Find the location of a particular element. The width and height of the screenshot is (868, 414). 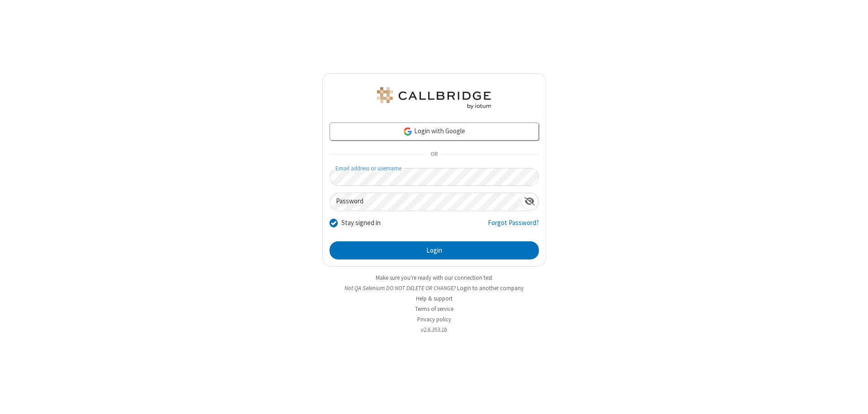

li: v2.6.353.1b is located at coordinates (434, 330).